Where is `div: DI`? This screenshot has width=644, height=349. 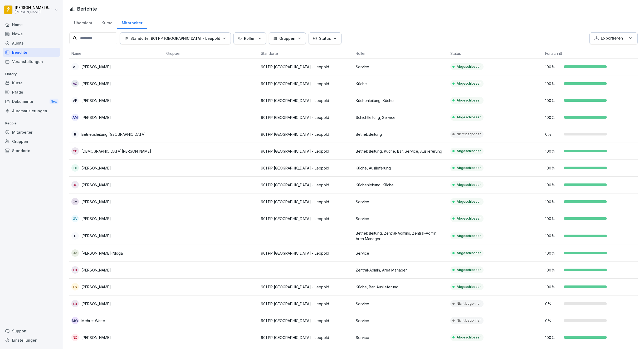 div: DI is located at coordinates (75, 168).